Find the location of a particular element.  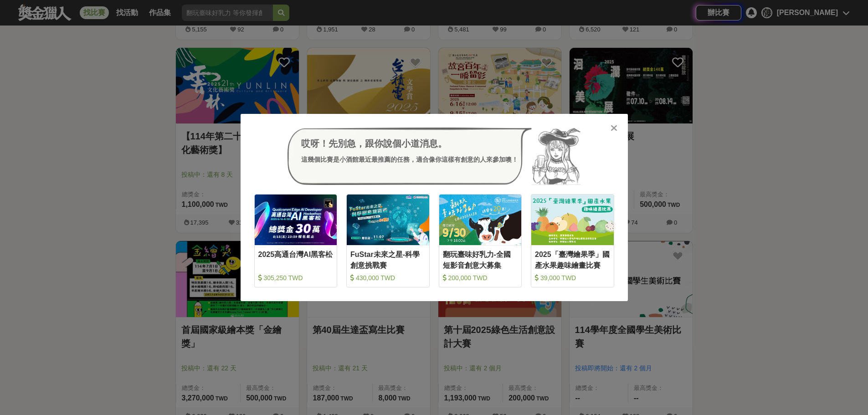

div: 翻玩臺味好乳力-全國短影音創意大募集 is located at coordinates (480, 259).